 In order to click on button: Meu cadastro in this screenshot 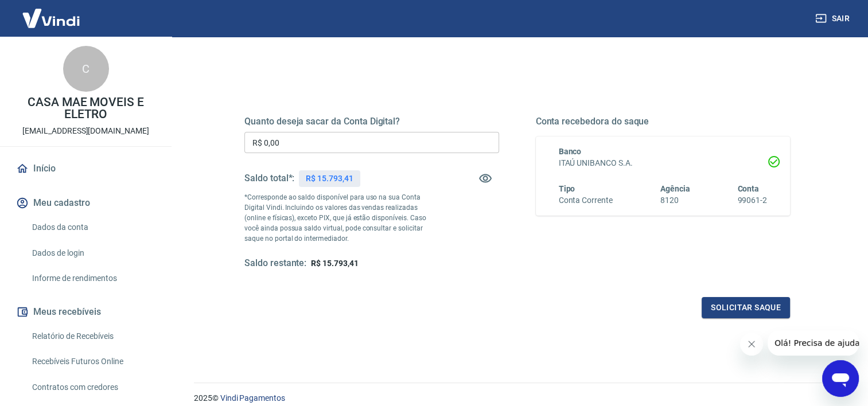, I will do `click(86, 203)`.